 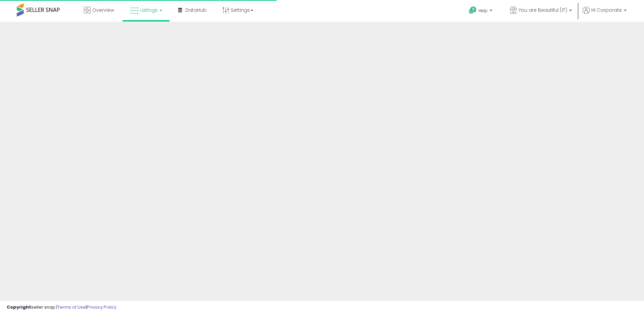 I want to click on a: Hi Corporate, so click(x=604, y=14).